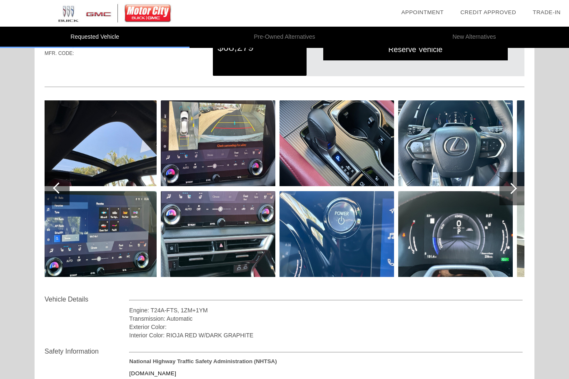  I want to click on img: f30eb3ae72daaf98ab9366605226631dx.jpg, so click(99, 234).